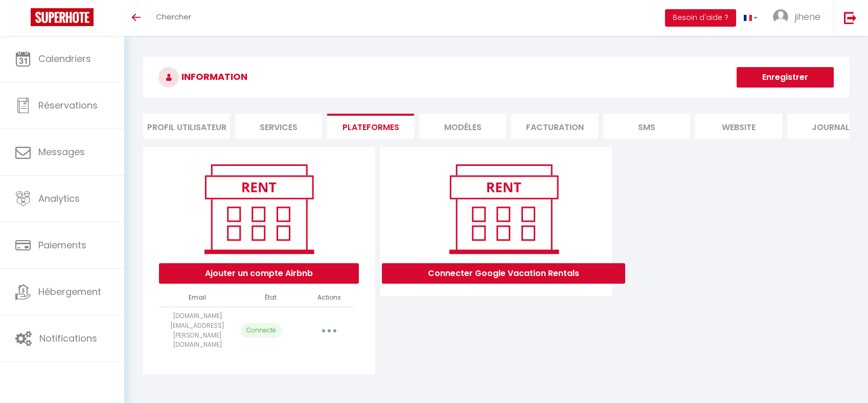 The height and width of the screenshot is (403, 868). I want to click on span: jihene, so click(808, 16).